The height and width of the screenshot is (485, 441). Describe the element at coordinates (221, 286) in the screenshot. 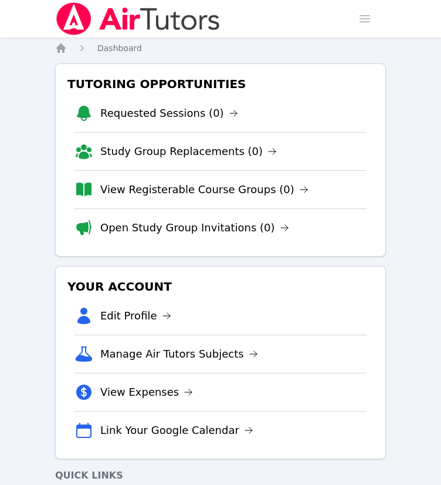

I see `h3: Your Account` at that location.